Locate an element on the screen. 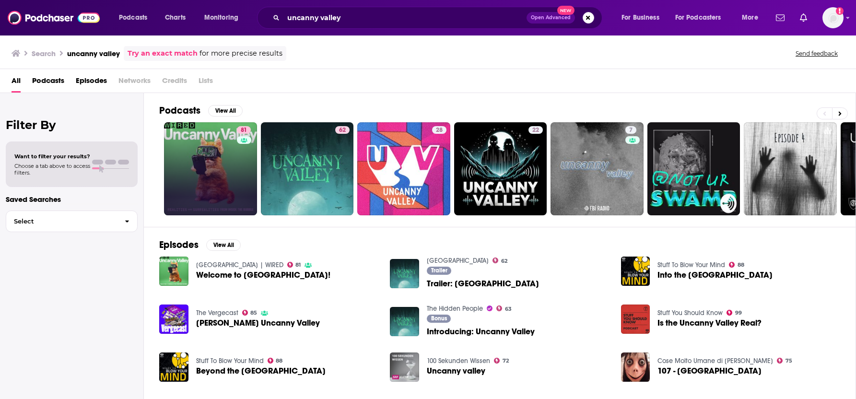 This screenshot has height=399, width=856. a: Podcasts is located at coordinates (48, 83).